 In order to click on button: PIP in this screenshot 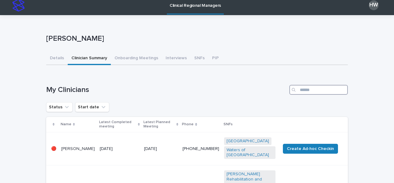, I will do `click(215, 58)`.